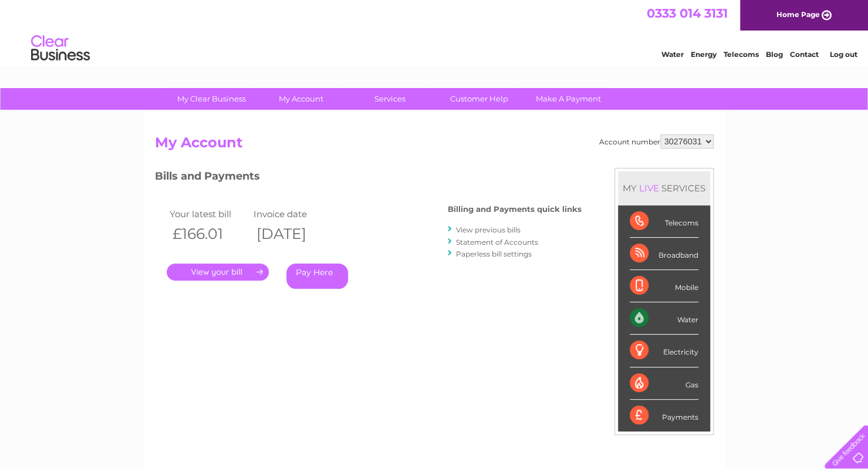  What do you see at coordinates (209, 233) in the screenshot?
I see `th: £166.01` at bounding box center [209, 233].